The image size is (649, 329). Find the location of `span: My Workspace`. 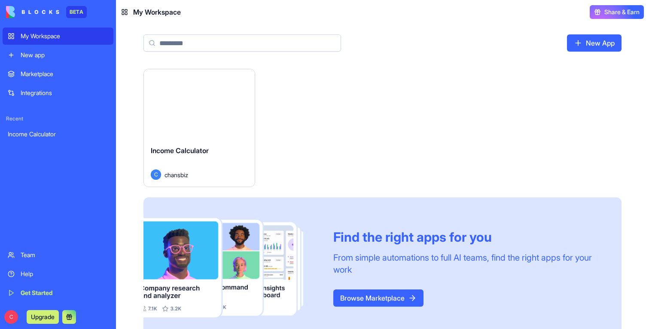

span: My Workspace is located at coordinates (157, 12).